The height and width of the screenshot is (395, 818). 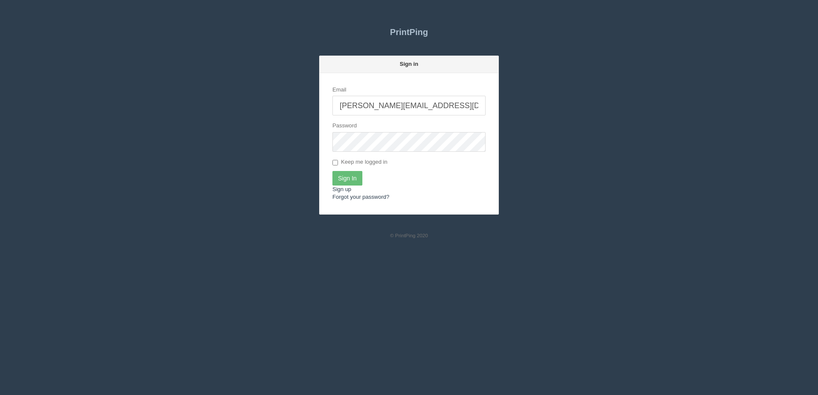 What do you see at coordinates (409, 235) in the screenshot?
I see `small: © PrintPing 2020` at bounding box center [409, 235].